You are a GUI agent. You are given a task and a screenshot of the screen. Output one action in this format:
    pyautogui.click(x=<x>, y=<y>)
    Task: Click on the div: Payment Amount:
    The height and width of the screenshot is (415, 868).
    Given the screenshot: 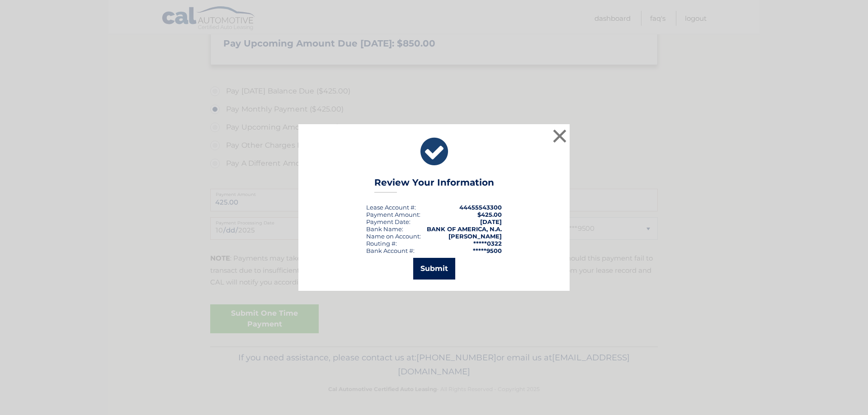 What is the action you would take?
    pyautogui.click(x=393, y=214)
    